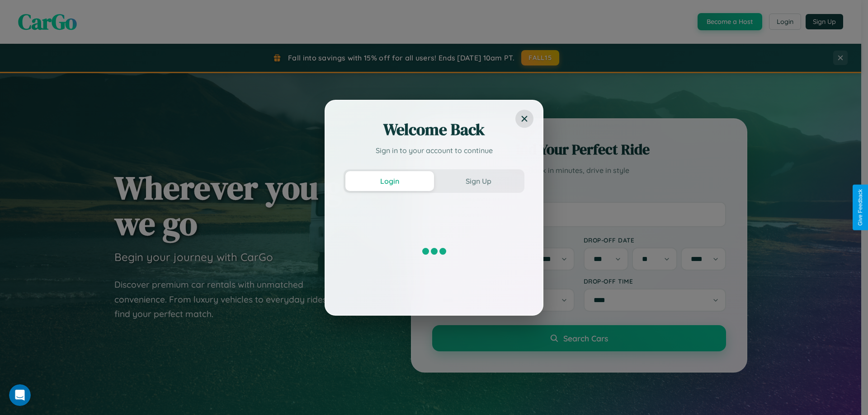 The width and height of the screenshot is (868, 415). What do you see at coordinates (434, 151) in the screenshot?
I see `p: Sign in to your account to continue` at bounding box center [434, 151].